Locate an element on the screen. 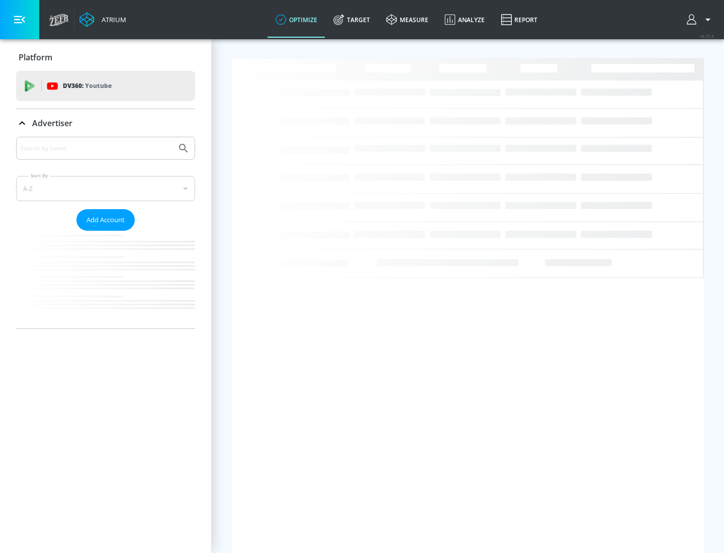  nav: list of Advertiser is located at coordinates (106, 279).